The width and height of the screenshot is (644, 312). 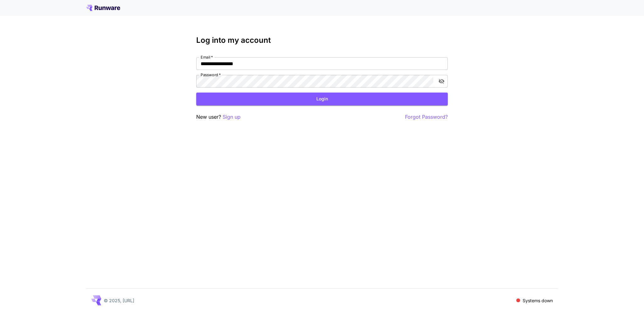 I want to click on button: Sign up, so click(x=231, y=117).